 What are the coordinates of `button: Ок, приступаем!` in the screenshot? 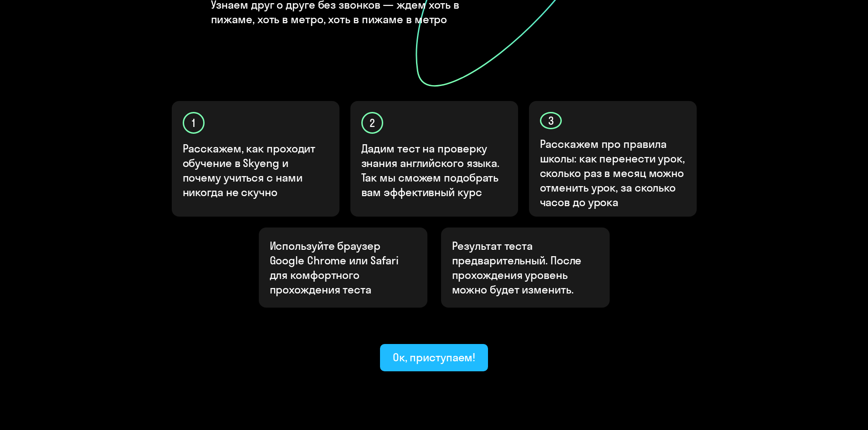 It's located at (434, 358).